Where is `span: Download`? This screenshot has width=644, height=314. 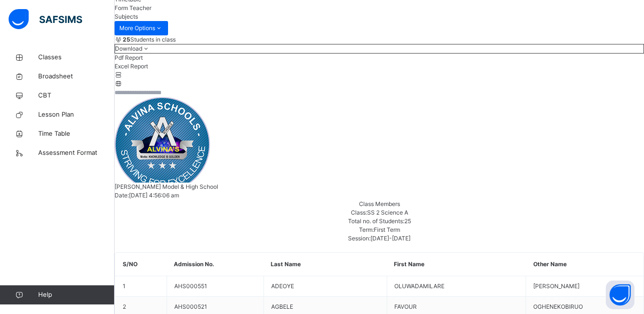 span: Download is located at coordinates (129, 48).